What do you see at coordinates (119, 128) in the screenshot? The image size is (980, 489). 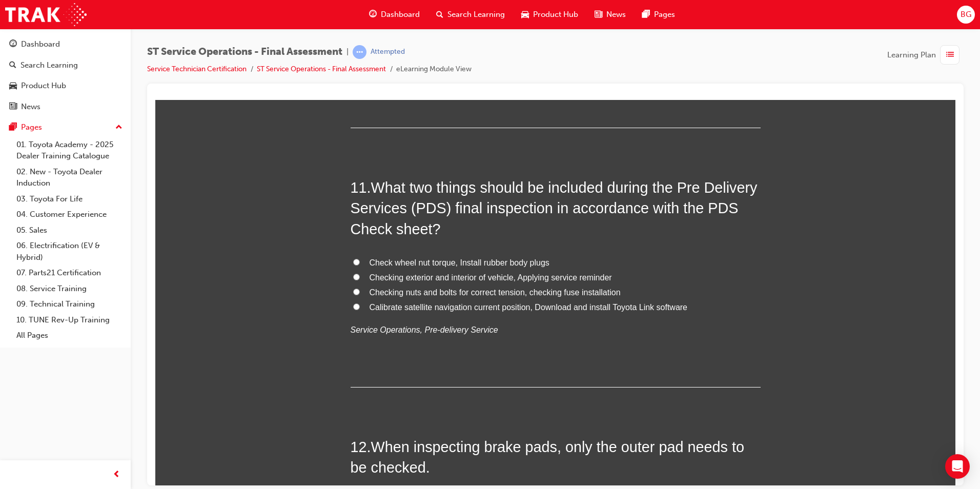 I see `span: up-icon` at bounding box center [119, 128].